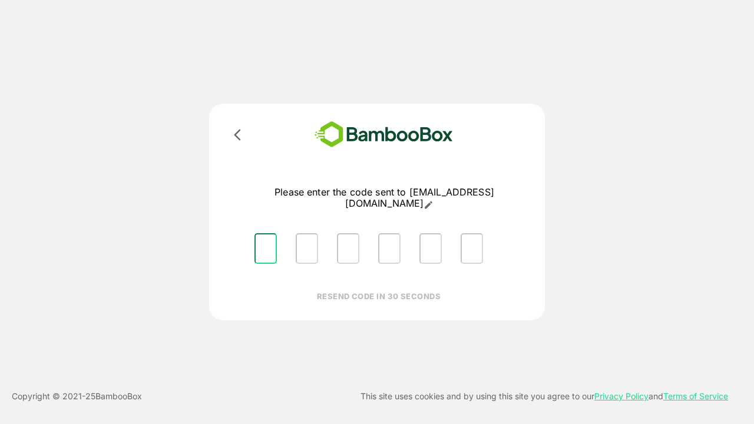  What do you see at coordinates (472, 249) in the screenshot?
I see `input: Please enter OTP character 6` at bounding box center [472, 249].